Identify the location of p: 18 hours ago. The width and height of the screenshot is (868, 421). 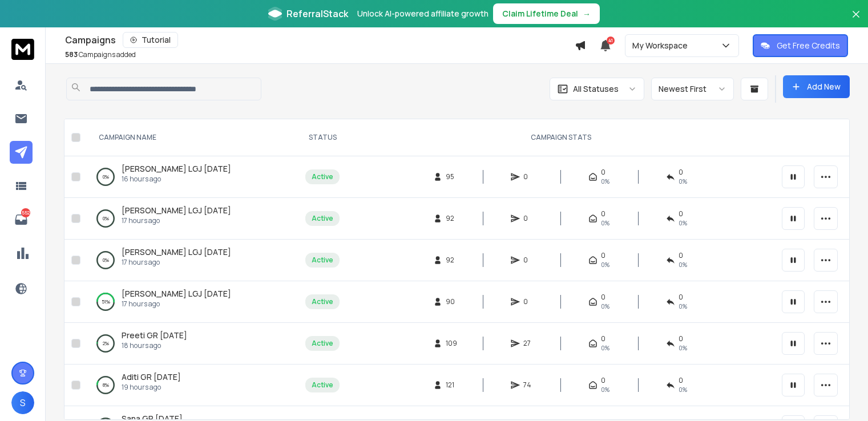
(154, 346).